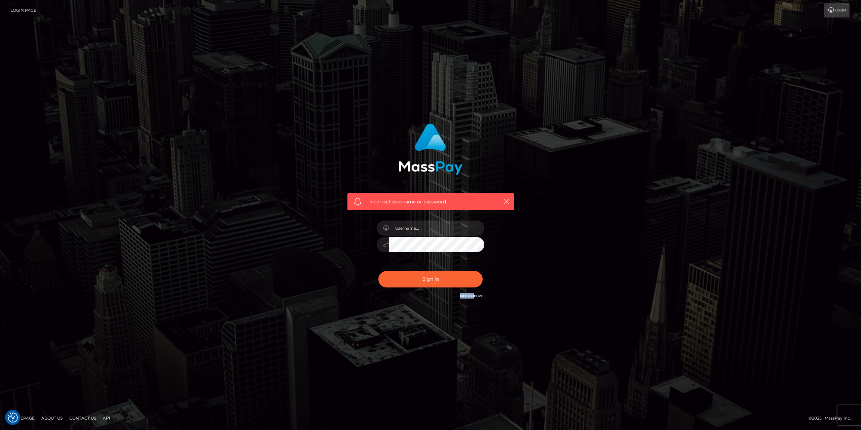  What do you see at coordinates (437, 228) in the screenshot?
I see `input: Username...` at bounding box center [437, 228].